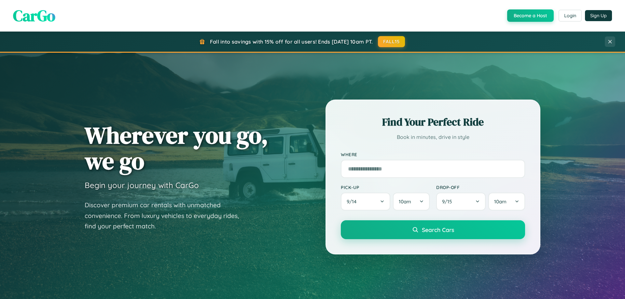  Describe the element at coordinates (570, 16) in the screenshot. I see `button: Login` at that location.